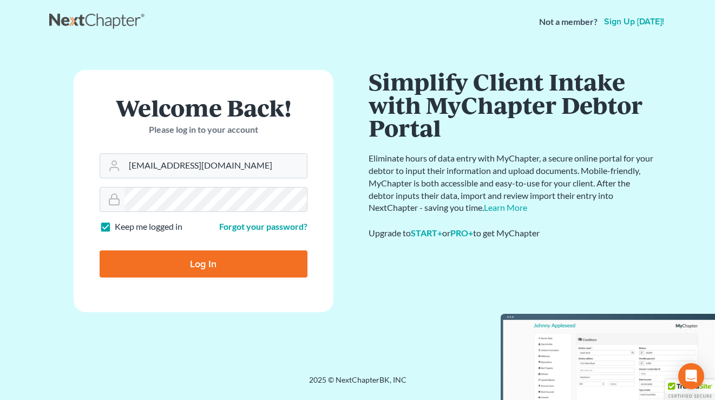 Image resolution: width=715 pixels, height=400 pixels. What do you see at coordinates (691, 389) in the screenshot?
I see `div: TrustedSite Certified` at bounding box center [691, 389].